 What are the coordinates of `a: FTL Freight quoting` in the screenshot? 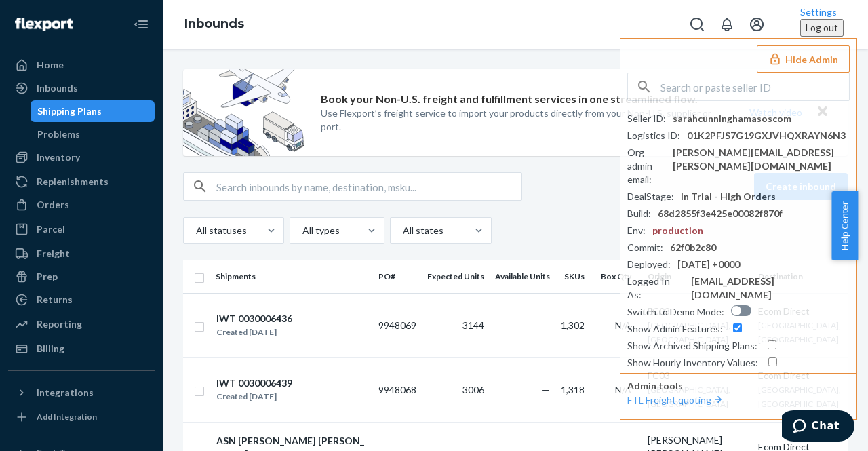 It's located at (676, 399).